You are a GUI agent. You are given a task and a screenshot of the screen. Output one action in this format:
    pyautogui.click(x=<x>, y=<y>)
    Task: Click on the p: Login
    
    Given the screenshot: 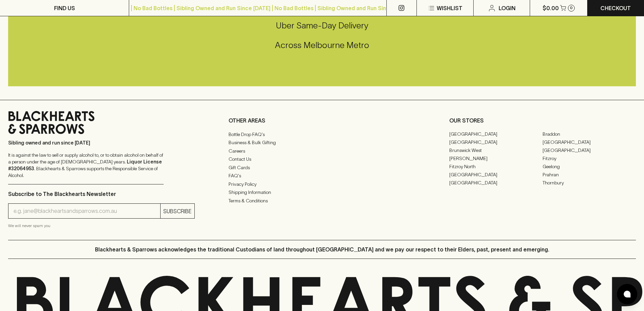 What is the action you would take?
    pyautogui.click(x=507, y=8)
    